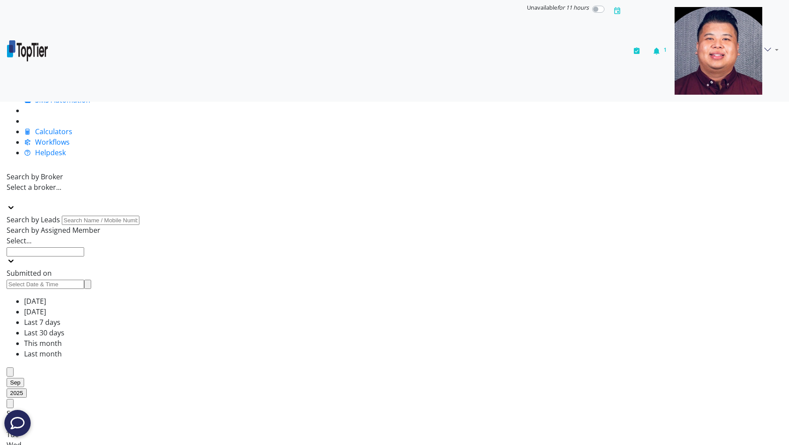 The height and width of the screenshot is (445, 789). What do you see at coordinates (47, 142) in the screenshot?
I see `a: Workflows` at bounding box center [47, 142].